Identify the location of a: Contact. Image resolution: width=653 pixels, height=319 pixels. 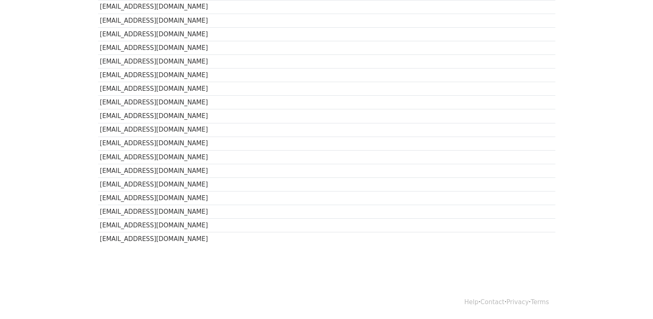
(493, 302).